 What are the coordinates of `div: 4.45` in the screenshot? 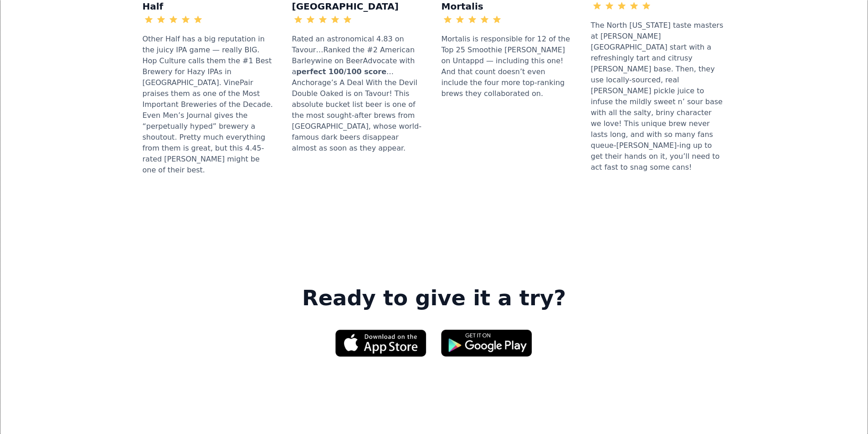 It's located at (213, 20).